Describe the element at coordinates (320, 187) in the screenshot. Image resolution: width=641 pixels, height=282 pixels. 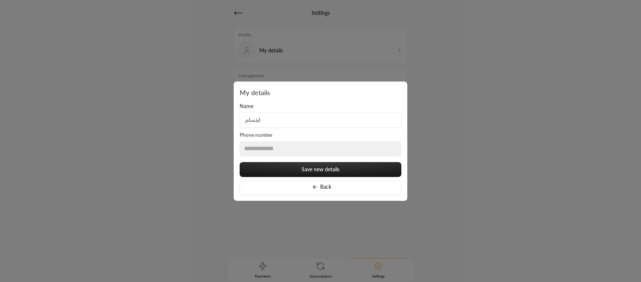
I see `button: Back` at that location.